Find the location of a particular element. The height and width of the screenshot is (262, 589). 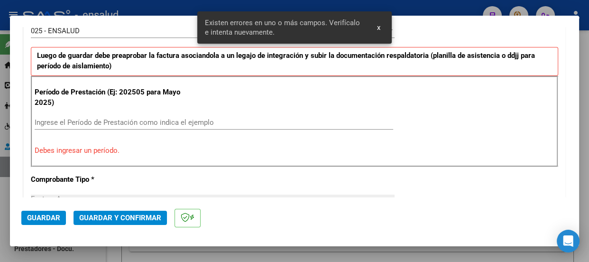

p: Comprobante Tipo * is located at coordinates (110, 179).